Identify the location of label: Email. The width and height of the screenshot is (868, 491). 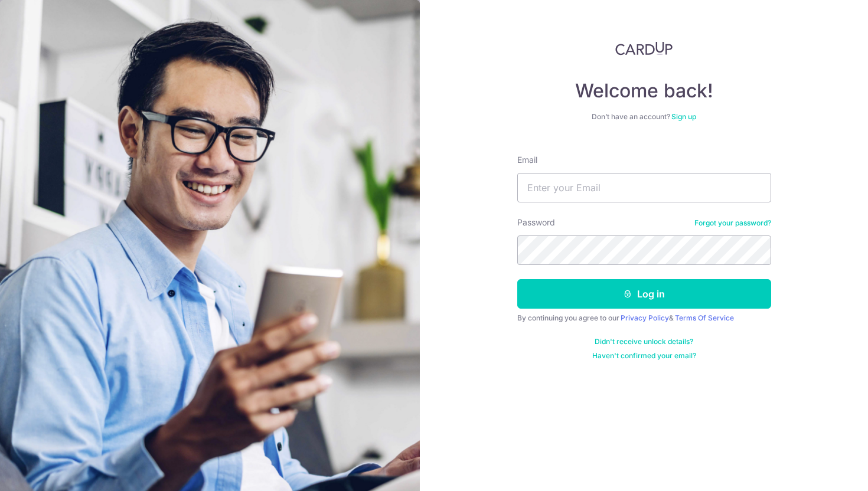
(527, 160).